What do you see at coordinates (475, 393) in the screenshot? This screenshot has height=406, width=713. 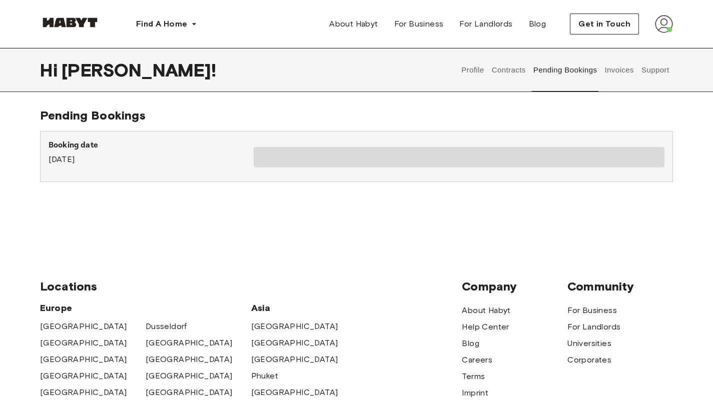 I see `a: Imprint` at bounding box center [475, 393].